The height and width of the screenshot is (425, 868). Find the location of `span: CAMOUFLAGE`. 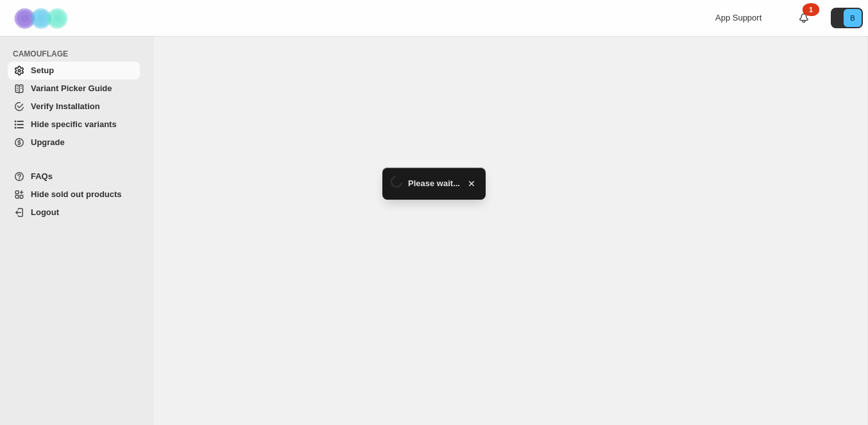

span: CAMOUFLAGE is located at coordinates (79, 54).